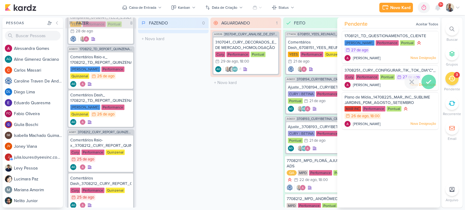  Describe the element at coordinates (38, 168) in the screenshot. I see `div: L e v y P e s s o a` at that location.